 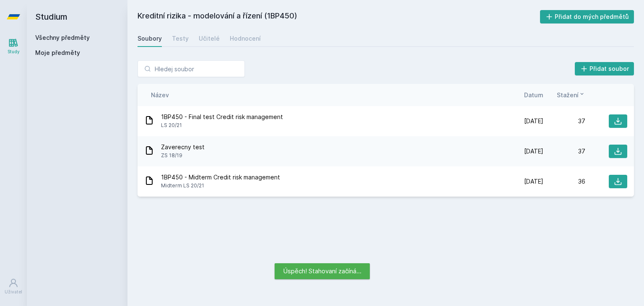 I want to click on a: Všechny předměty, so click(x=62, y=37).